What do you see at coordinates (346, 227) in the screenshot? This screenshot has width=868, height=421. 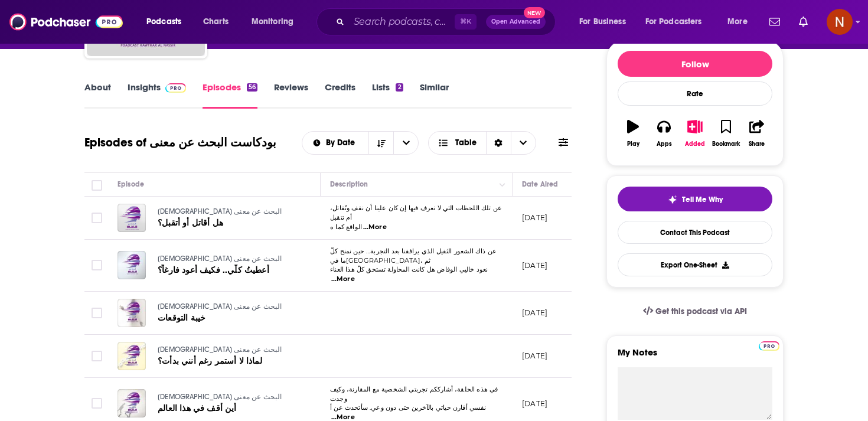 I see `span: الواقع كما ه` at bounding box center [346, 227].